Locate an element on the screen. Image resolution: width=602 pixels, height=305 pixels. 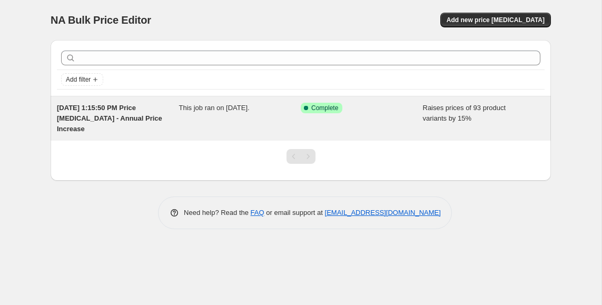
span: Complete is located at coordinates (324, 108).